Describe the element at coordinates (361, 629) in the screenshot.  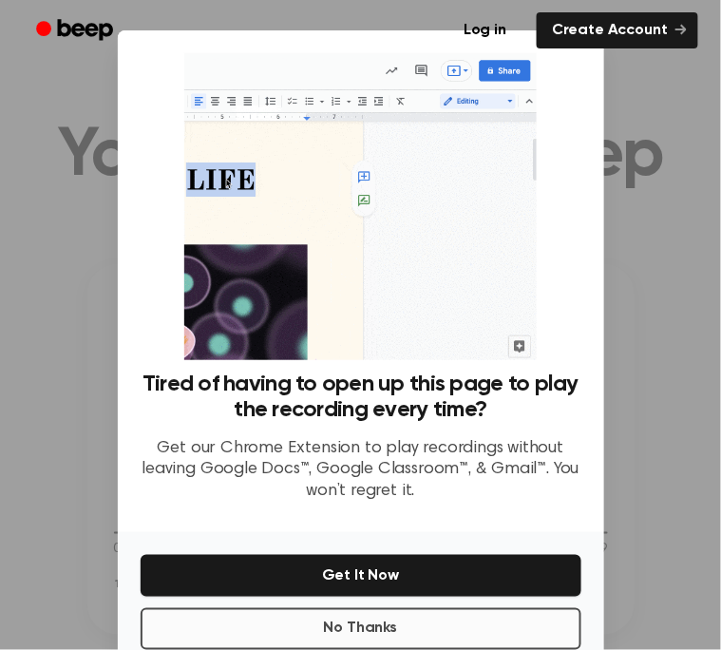
I see `button: No Thanks` at that location.